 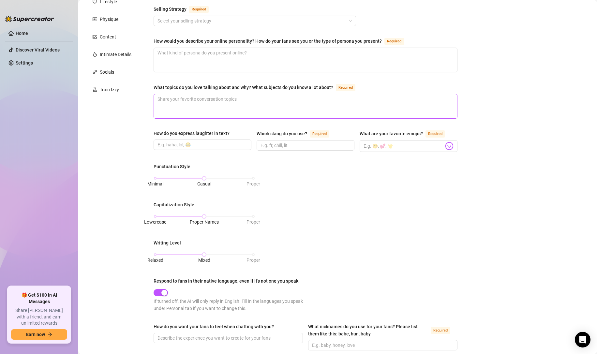 I want to click on div: What nicknames do you use for your fans? Please list them like this: babe, hun, baby, so click(x=368, y=330).